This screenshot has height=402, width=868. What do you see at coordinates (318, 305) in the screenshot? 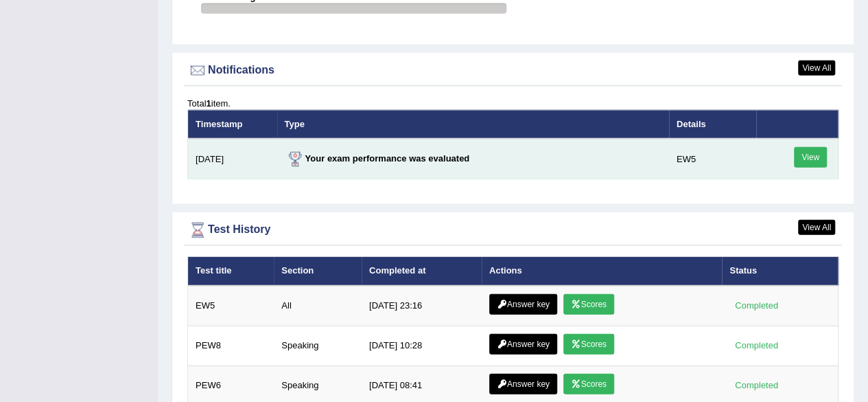
I see `td: All` at bounding box center [318, 305].